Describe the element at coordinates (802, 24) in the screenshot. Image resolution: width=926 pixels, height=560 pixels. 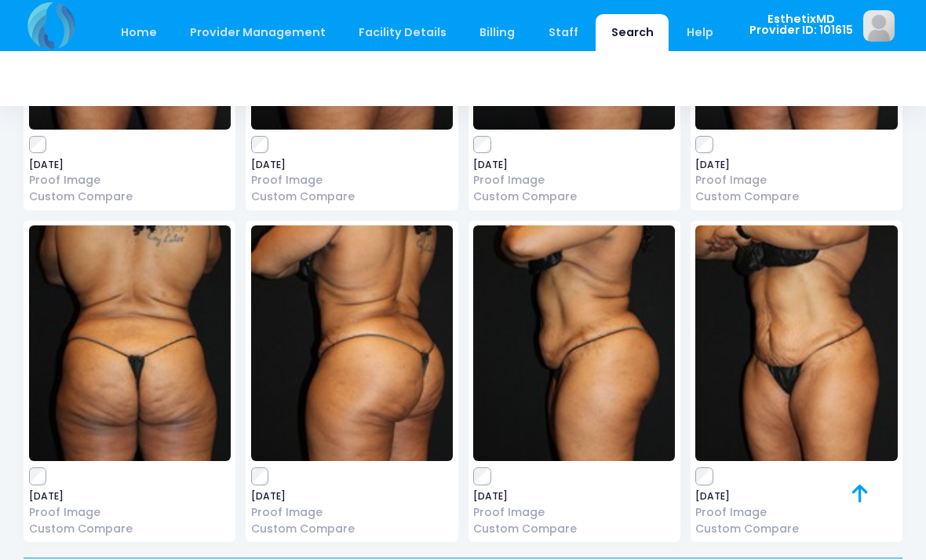
I see `span: EsthetixMD Provider ID: 101615` at that location.